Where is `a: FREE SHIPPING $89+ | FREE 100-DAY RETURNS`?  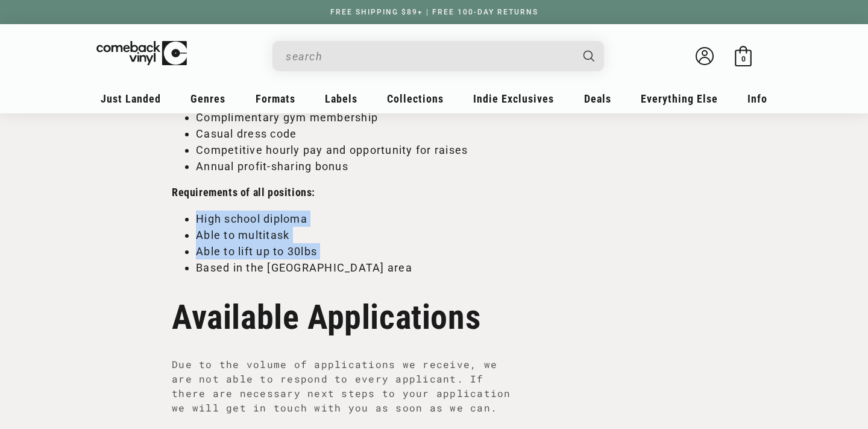 a: FREE SHIPPING $89+ | FREE 100-DAY RETURNS is located at coordinates (434, 12).